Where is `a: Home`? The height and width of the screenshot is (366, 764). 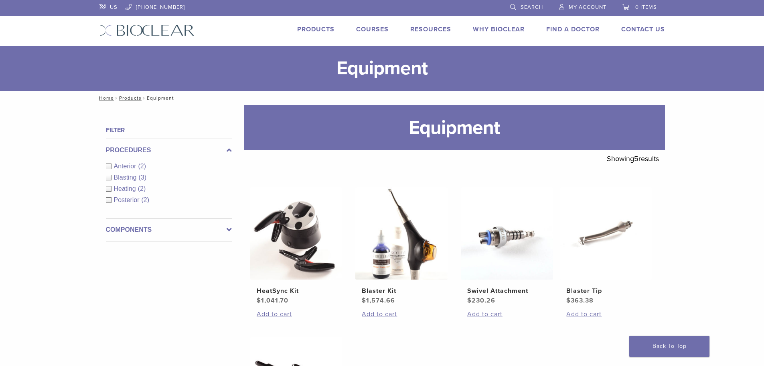 a: Home is located at coordinates (105, 98).